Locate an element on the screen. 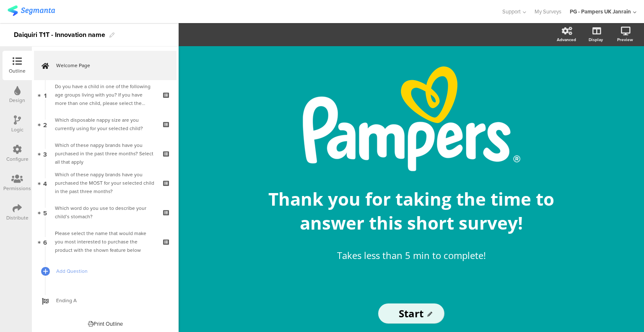  div: Distribute is located at coordinates (17, 218).